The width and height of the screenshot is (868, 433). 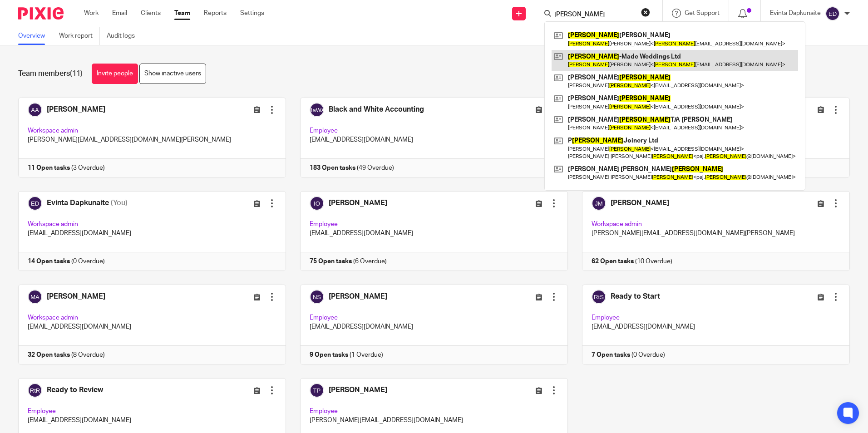 I want to click on input: Search, so click(x=595, y=15).